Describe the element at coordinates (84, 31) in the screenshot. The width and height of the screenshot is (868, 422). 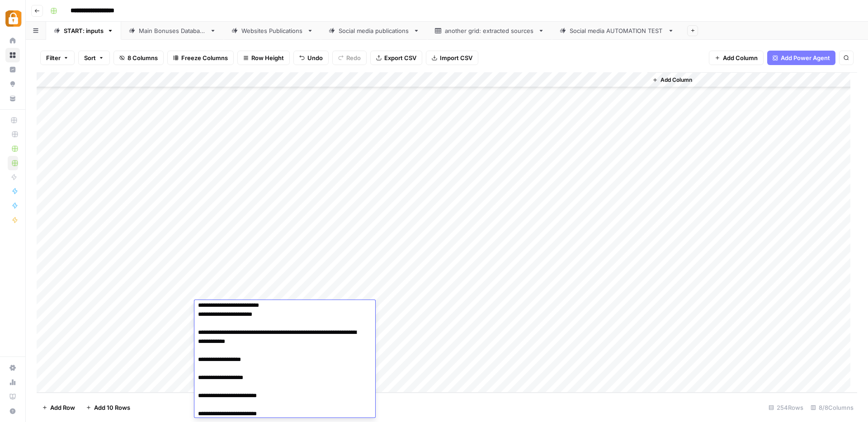
I see `a: START: inputs` at that location.